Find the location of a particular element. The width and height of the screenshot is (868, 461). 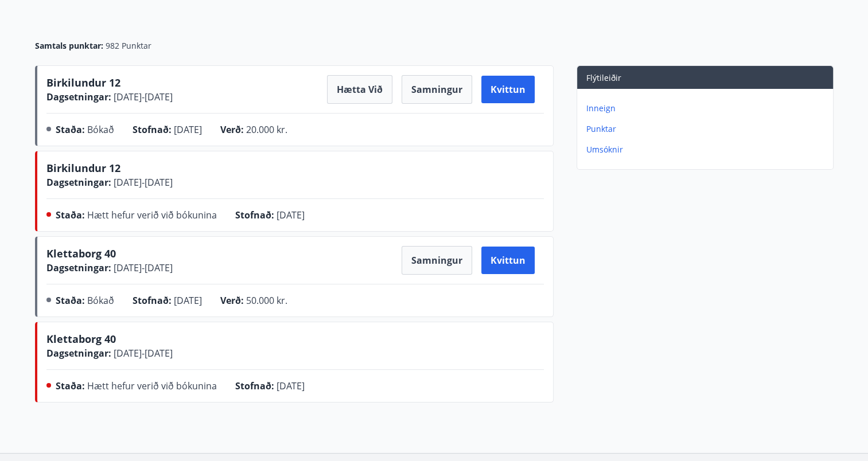

p: Punktar is located at coordinates (707, 129).